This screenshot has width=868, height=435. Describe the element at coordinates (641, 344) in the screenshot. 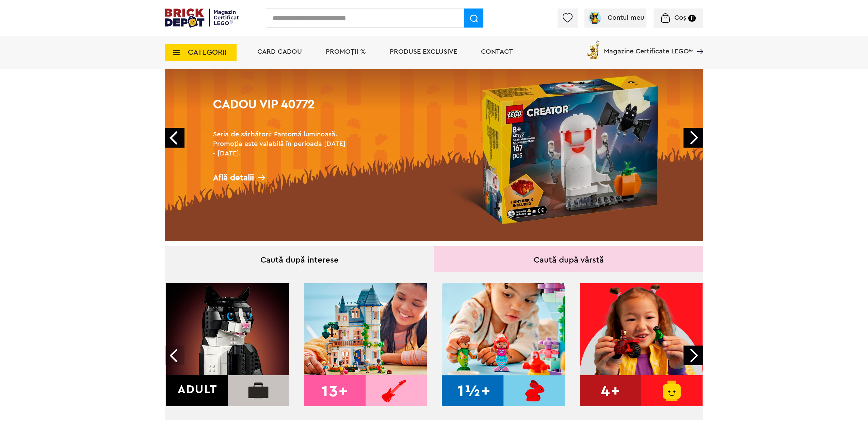

I see `img: 4+` at that location.